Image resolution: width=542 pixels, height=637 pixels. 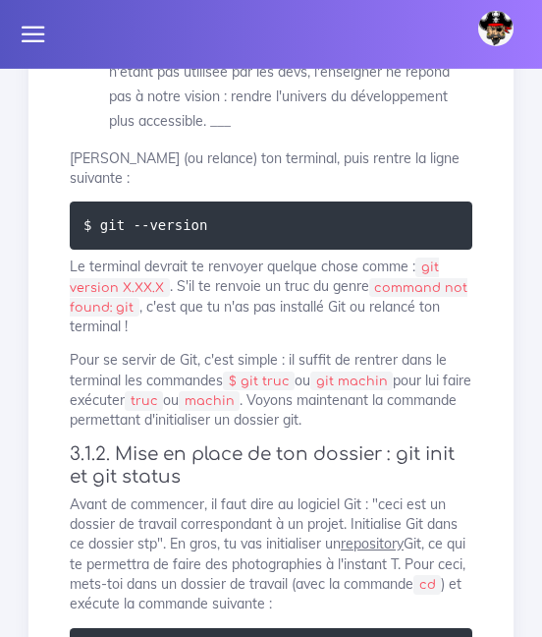 What do you see at coordinates (271, 465) in the screenshot?
I see `h4: 3.1.2. Mise en place de ton dossier : git init et git status` at bounding box center [271, 465].